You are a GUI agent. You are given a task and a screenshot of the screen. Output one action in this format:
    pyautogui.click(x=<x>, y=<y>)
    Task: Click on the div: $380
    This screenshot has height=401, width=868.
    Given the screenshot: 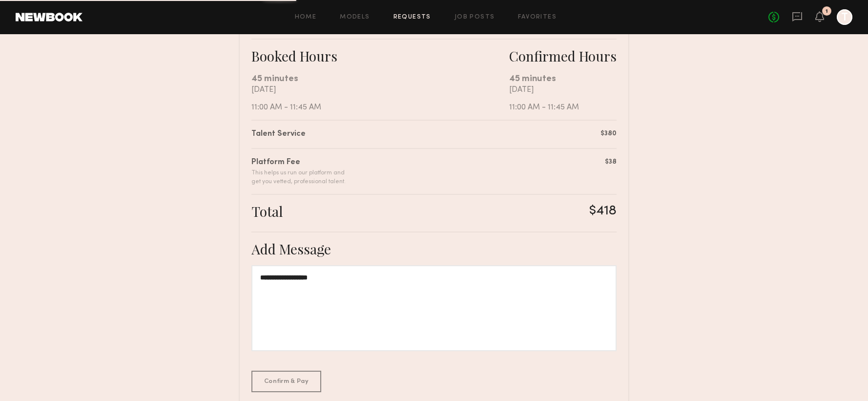 What is the action you would take?
    pyautogui.click(x=608, y=133)
    